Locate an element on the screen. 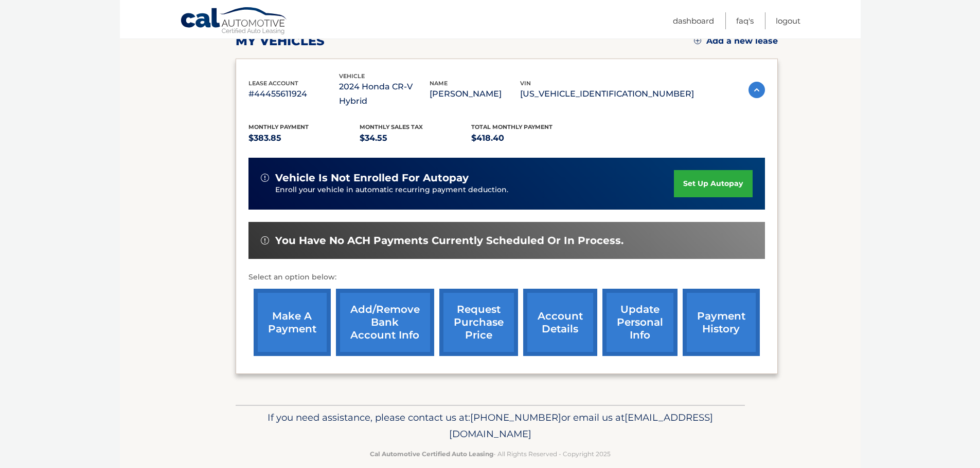 This screenshot has width=980, height=468. p: - All Rights Reserved - Copyright 2025 is located at coordinates (490, 454).